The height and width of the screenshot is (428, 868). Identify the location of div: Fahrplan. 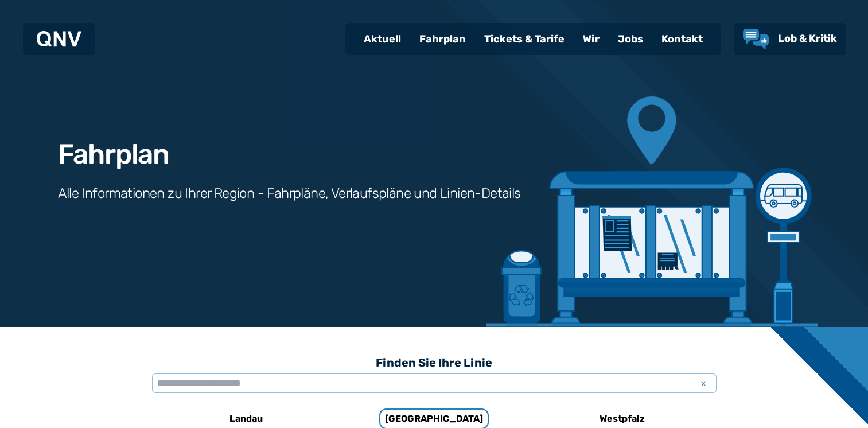
(442, 39).